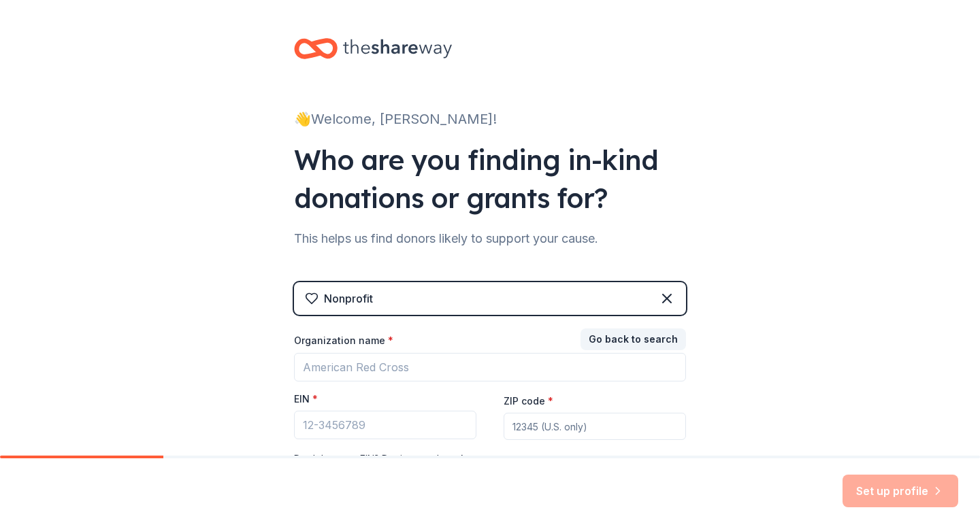 The width and height of the screenshot is (980, 529). I want to click on button: Go back to search, so click(633, 339).